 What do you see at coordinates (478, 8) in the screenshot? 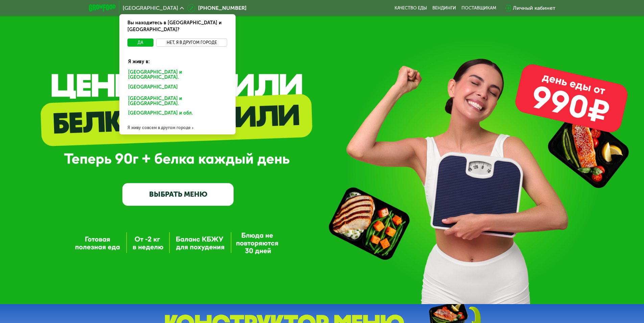
I see `div: поставщикам` at bounding box center [478, 8].